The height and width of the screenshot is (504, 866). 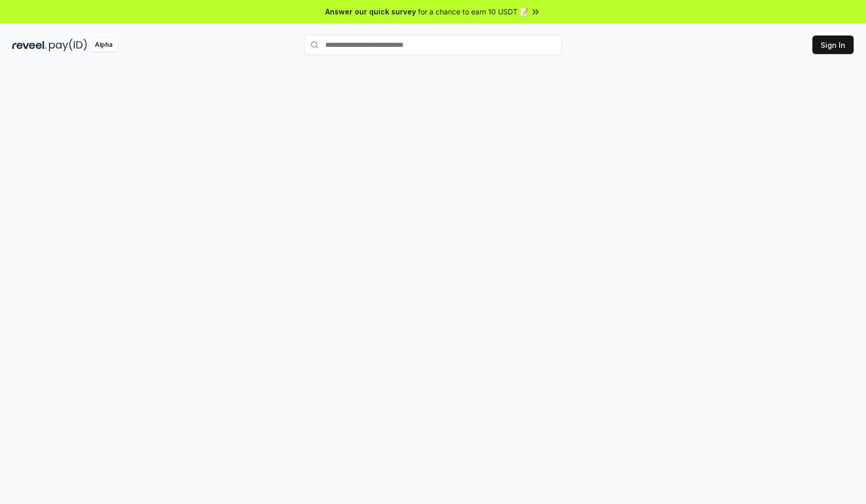 What do you see at coordinates (68, 45) in the screenshot?
I see `img: pay_id` at bounding box center [68, 45].